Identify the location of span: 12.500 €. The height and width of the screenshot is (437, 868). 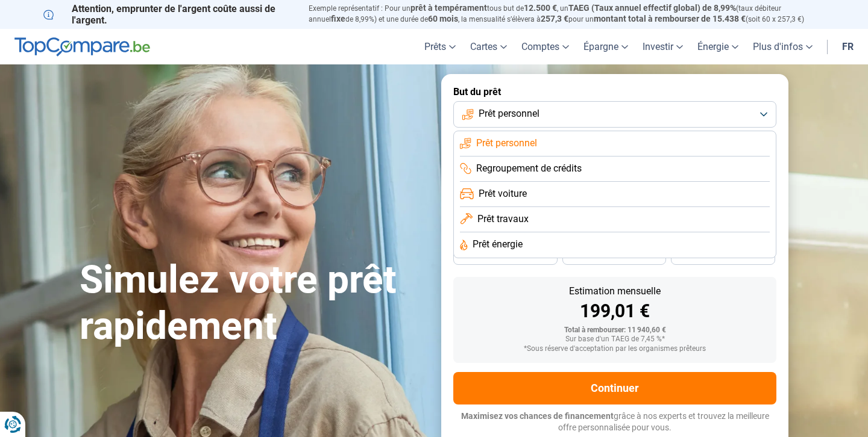
(540, 8).